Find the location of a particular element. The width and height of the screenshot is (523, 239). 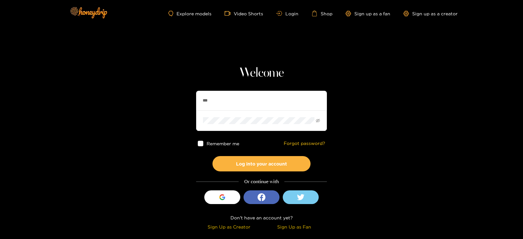

a: Video Shorts is located at coordinates (244, 13).